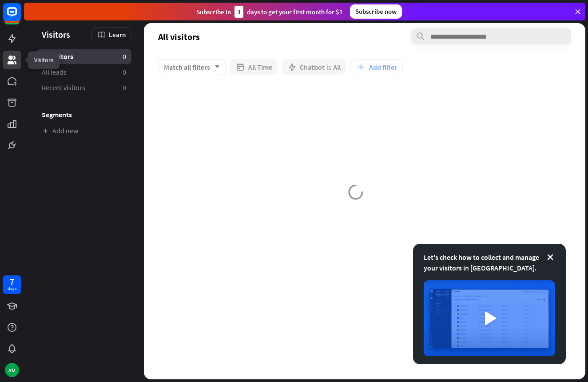 The height and width of the screenshot is (382, 588). What do you see at coordinates (21, 17) in the screenshot?
I see `button: Open LiveChat chat widget` at bounding box center [21, 17].